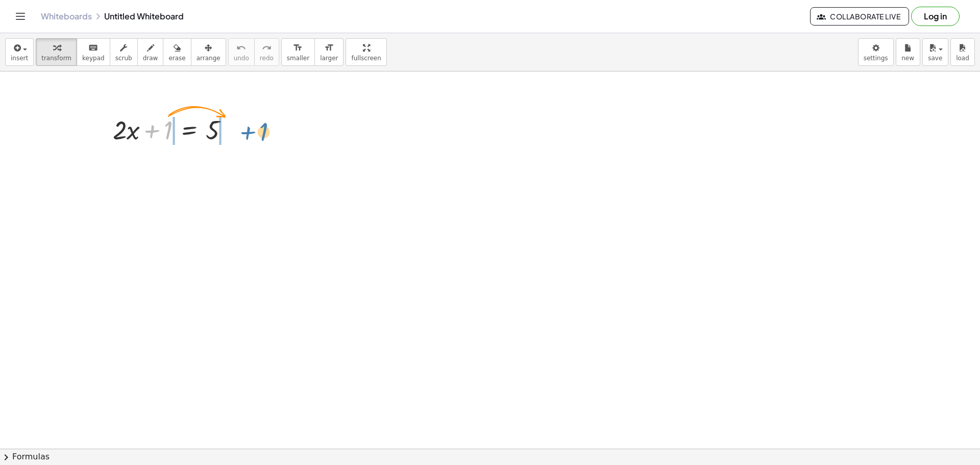 This screenshot has width=980, height=465. I want to click on button: redoredo, so click(266, 52).